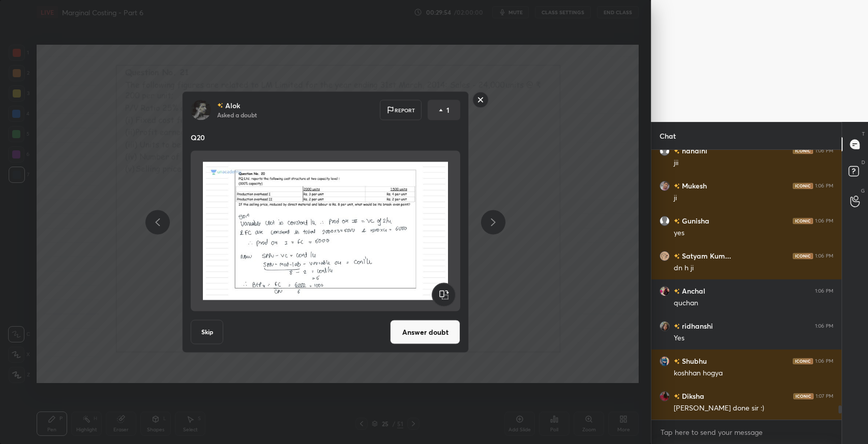  I want to click on img: 2378711ff7984aef94120e87beb96a0d.jpg, so click(664, 361).